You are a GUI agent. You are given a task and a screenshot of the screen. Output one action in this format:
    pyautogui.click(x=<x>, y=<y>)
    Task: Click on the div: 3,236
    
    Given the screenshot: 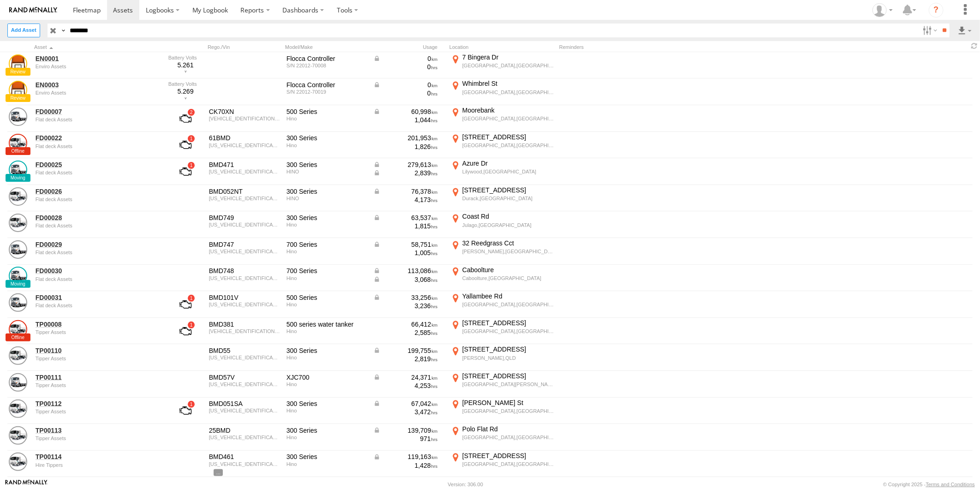 What is the action you would take?
    pyautogui.click(x=405, y=306)
    